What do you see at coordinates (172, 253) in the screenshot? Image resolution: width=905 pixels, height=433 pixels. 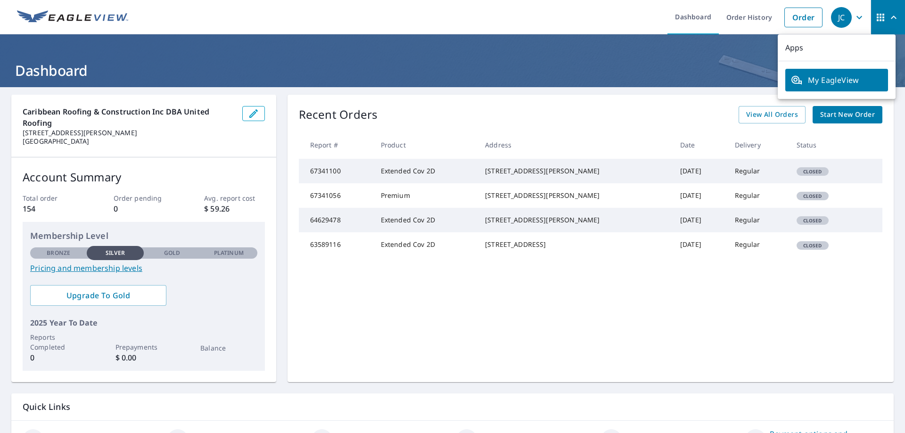 I see `p: Gold` at bounding box center [172, 253].